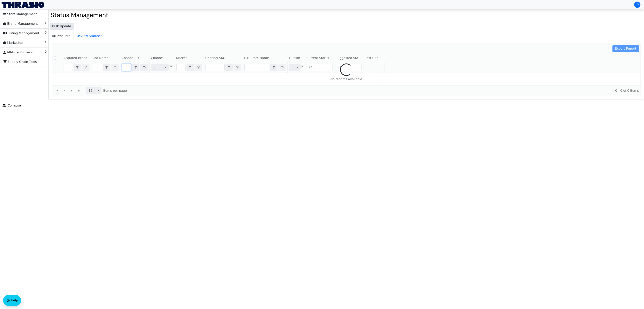 Image resolution: width=644 pixels, height=309 pixels. I want to click on span: Brand Management, so click(20, 24).